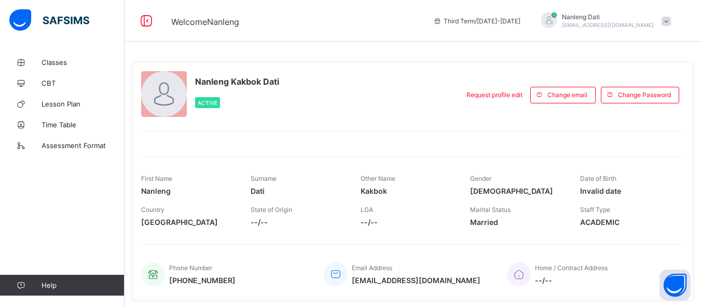  I want to click on span: ACADEMIC, so click(627, 221).